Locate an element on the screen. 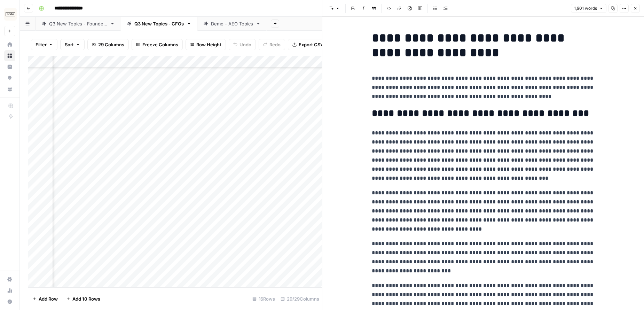 The height and width of the screenshot is (310, 644). span: Filter is located at coordinates (41, 45).